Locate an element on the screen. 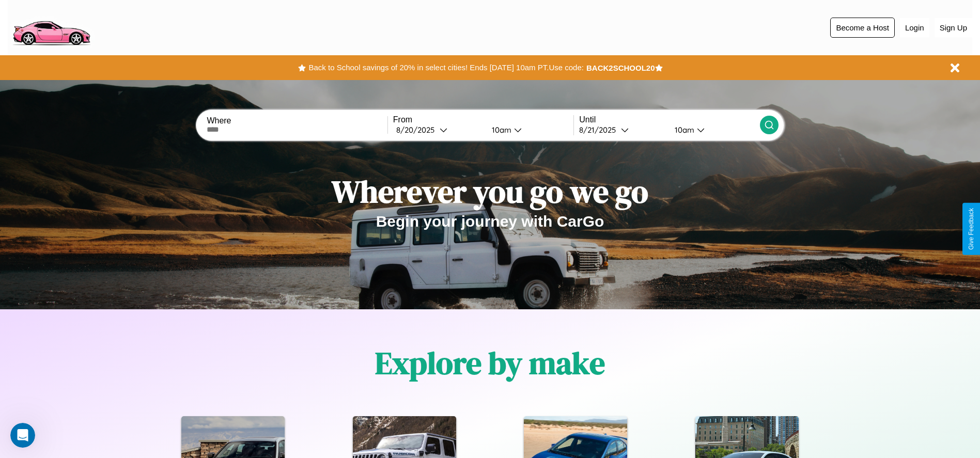  label: Where is located at coordinates (296, 121).